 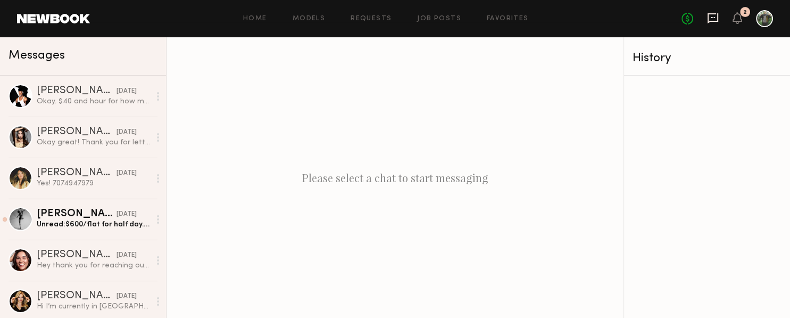 I want to click on a: Requests, so click(x=371, y=19).